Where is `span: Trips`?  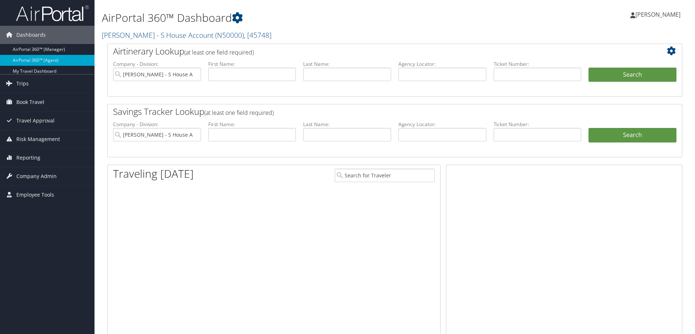 span: Trips is located at coordinates (23, 84).